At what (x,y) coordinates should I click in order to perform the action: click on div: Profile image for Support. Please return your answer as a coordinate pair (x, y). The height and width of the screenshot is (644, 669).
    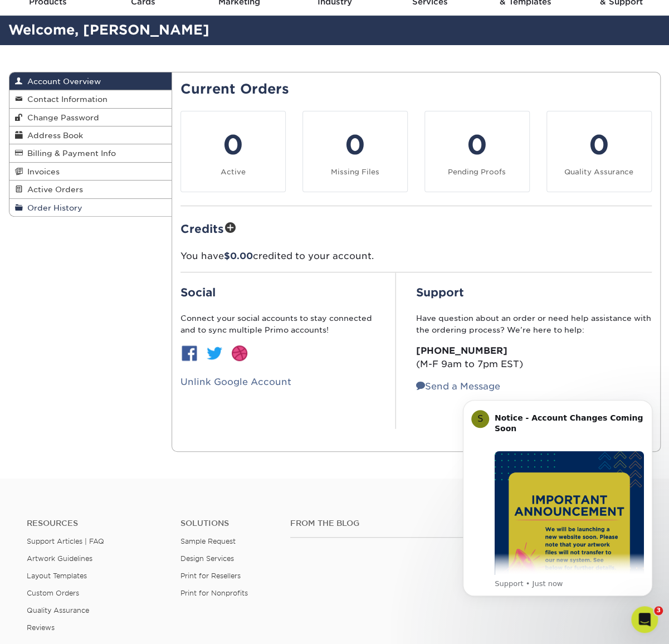
    Looking at the image, I should click on (34, 33).